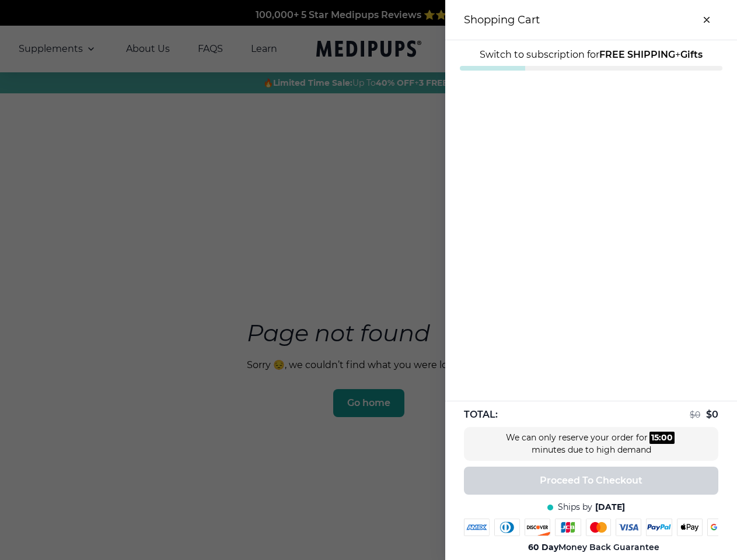 The width and height of the screenshot is (737, 560). Describe the element at coordinates (594, 547) in the screenshot. I see `span: Money Back Guarantee` at that location.